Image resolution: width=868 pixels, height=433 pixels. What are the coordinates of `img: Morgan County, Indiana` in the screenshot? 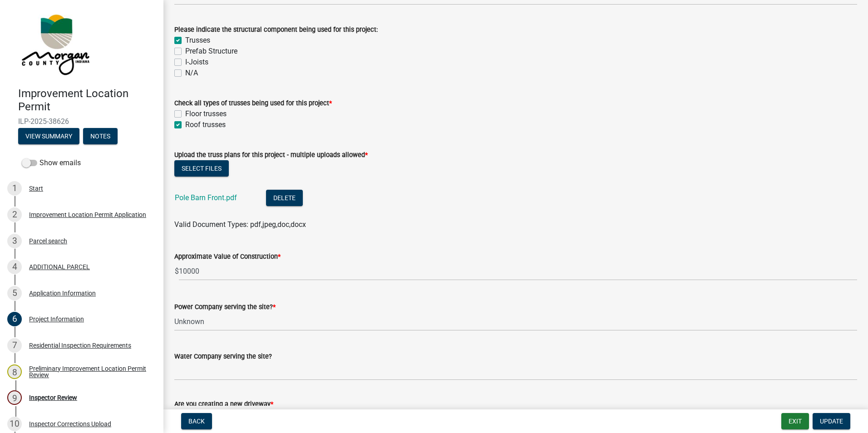 It's located at (55, 44).